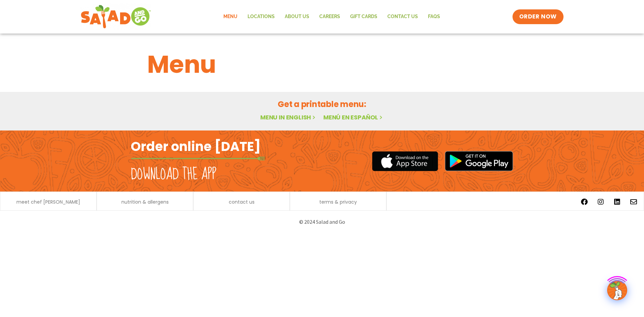  Describe the element at coordinates (145, 202) in the screenshot. I see `a: nutrition & allergens` at that location.